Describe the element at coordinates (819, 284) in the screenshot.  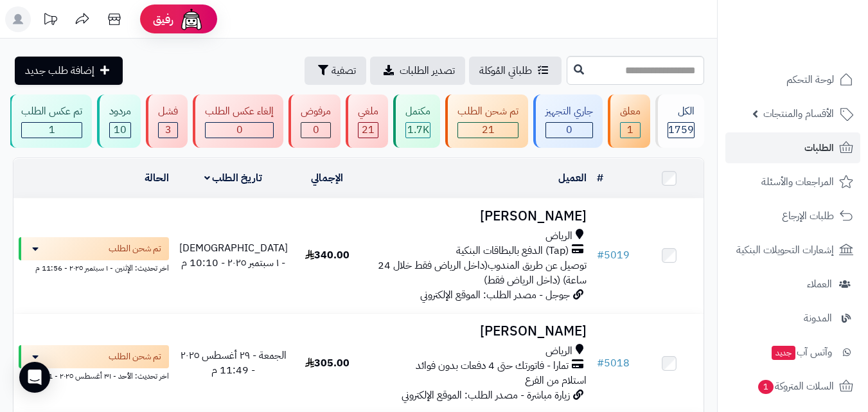
I see `span: العملاء` at that location.